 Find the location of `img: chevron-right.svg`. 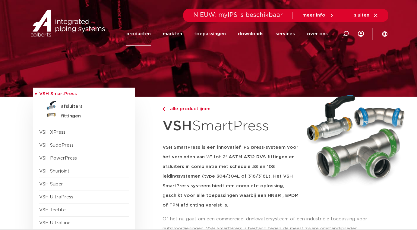

img: chevron-right.svg is located at coordinates (164, 109).